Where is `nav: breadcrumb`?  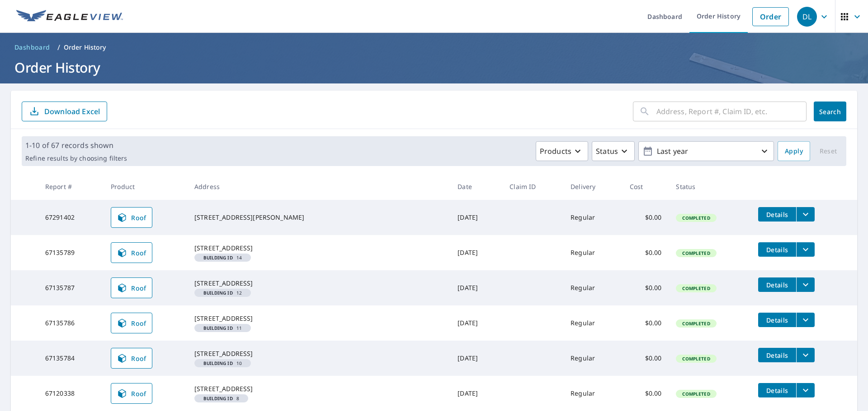 nav: breadcrumb is located at coordinates (434, 48).